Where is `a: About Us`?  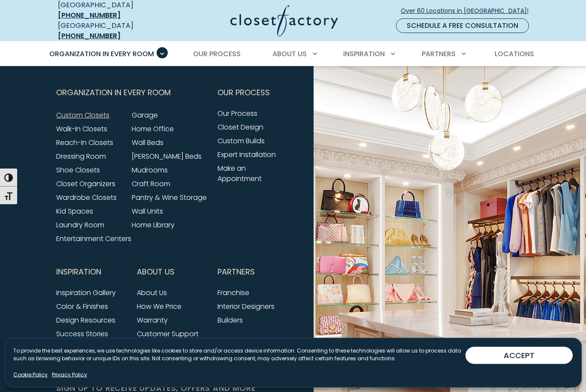
a: About Us is located at coordinates (152, 293).